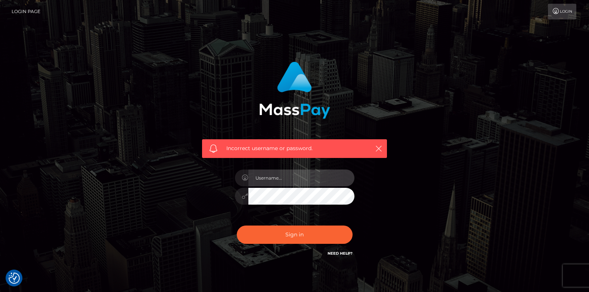  I want to click on button: Consent Preferences, so click(14, 278).